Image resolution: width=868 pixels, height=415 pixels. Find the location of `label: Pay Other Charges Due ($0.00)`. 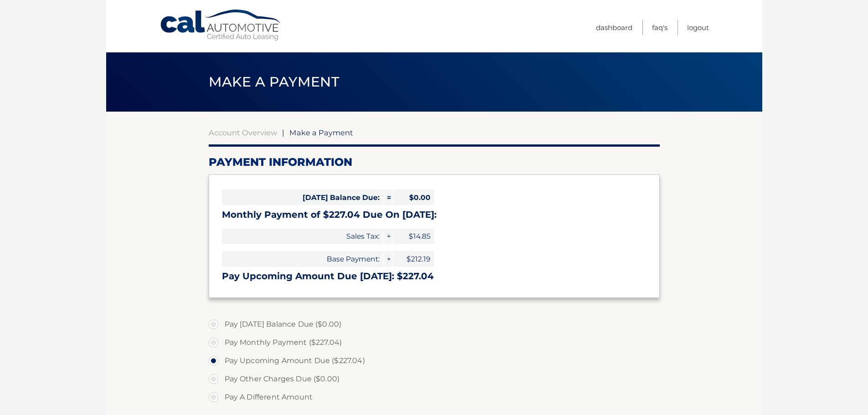

label: Pay Other Charges Due ($0.00) is located at coordinates (434, 379).